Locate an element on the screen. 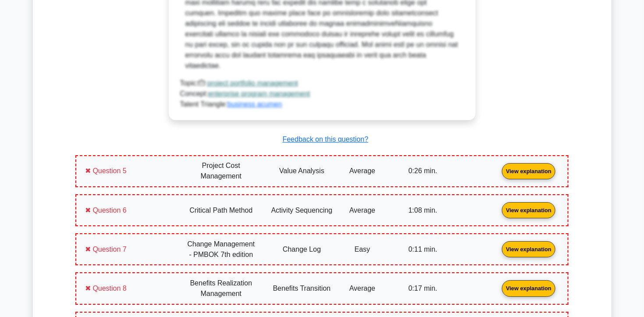  u: Feedback on this question? is located at coordinates (325, 139).